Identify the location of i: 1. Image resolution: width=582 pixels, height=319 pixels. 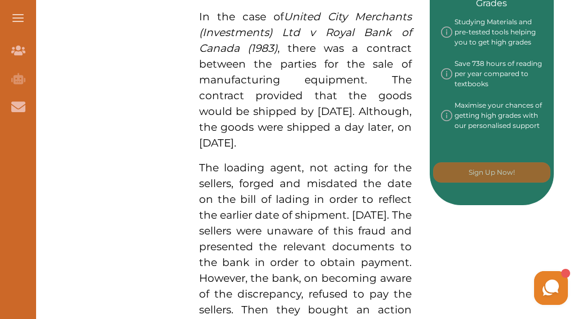
(254, 5).